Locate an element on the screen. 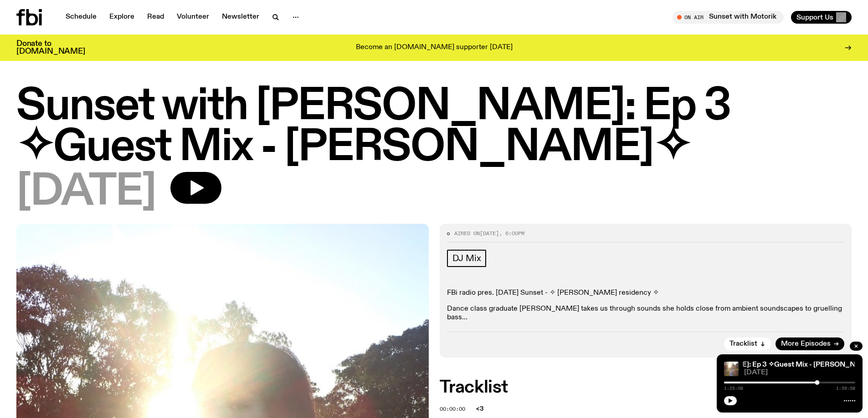  a: Schedule is located at coordinates (81, 17).